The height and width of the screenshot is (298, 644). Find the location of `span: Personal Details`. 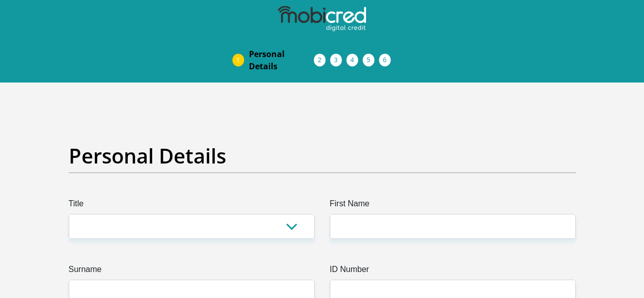

span: Personal Details is located at coordinates (281, 60).